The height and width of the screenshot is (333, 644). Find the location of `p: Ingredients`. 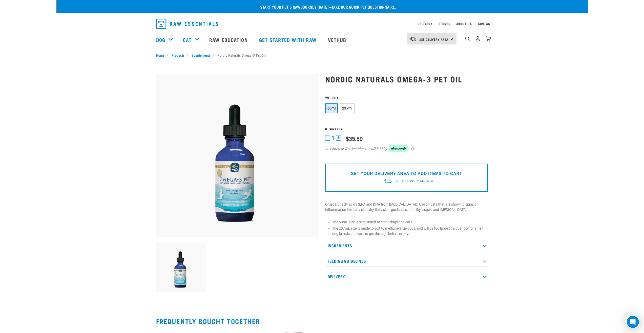

p: Ingredients is located at coordinates (407, 246).